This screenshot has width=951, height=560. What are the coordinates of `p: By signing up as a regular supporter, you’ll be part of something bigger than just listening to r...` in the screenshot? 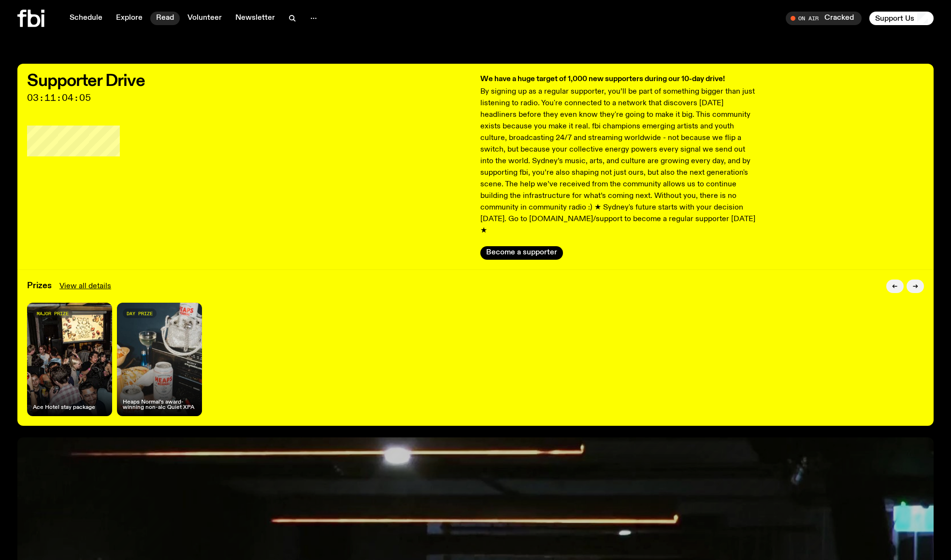 It's located at (619, 161).